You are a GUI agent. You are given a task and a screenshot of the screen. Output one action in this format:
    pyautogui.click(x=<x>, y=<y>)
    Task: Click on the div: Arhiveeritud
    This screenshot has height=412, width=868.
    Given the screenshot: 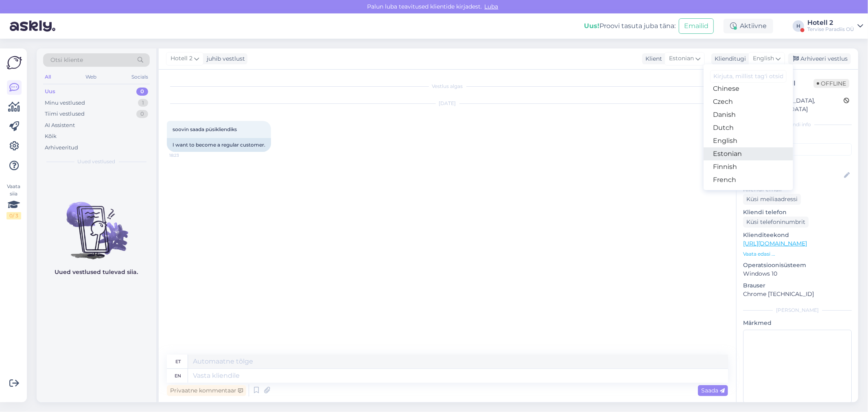 What is the action you would take?
    pyautogui.click(x=62, y=147)
    